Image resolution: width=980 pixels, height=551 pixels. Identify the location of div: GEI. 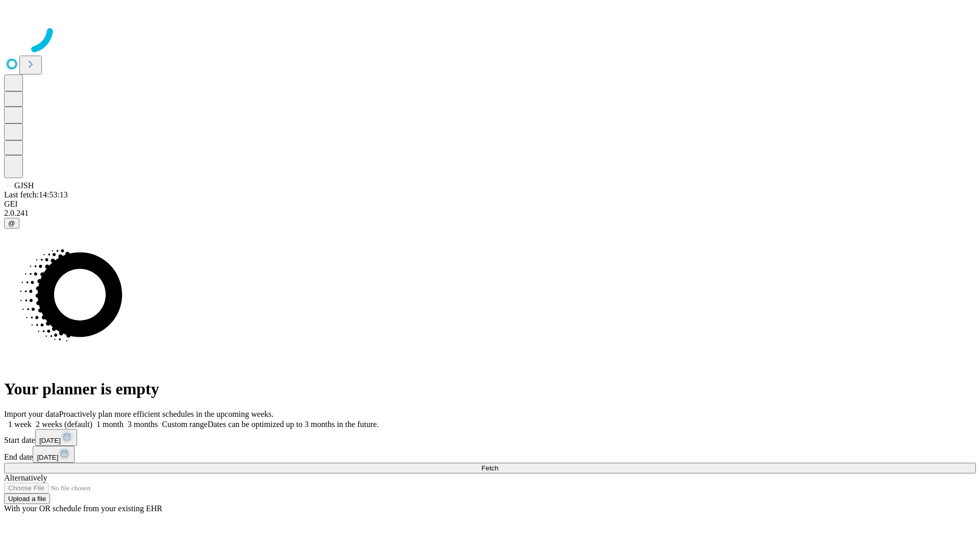
(490, 204).